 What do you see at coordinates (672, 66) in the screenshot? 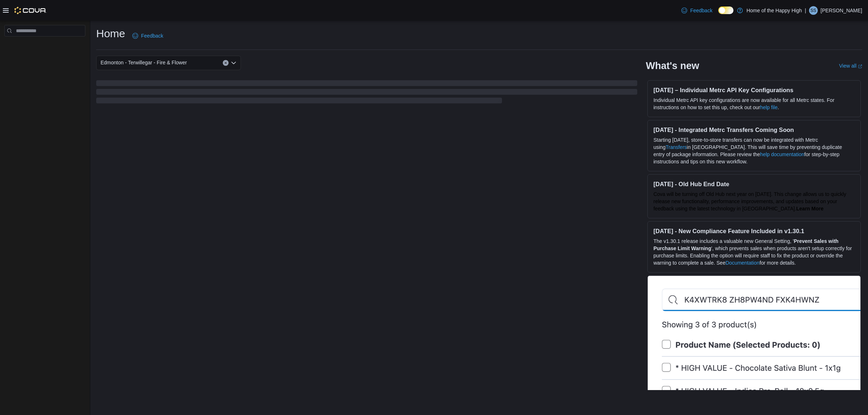
I see `h2: What's new` at bounding box center [672, 66].